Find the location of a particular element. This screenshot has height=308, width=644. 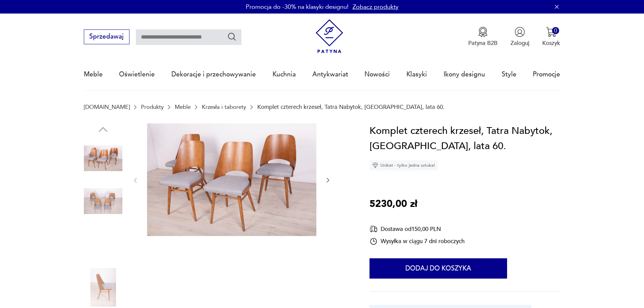

button: Sprzedawaj is located at coordinates (106, 37).